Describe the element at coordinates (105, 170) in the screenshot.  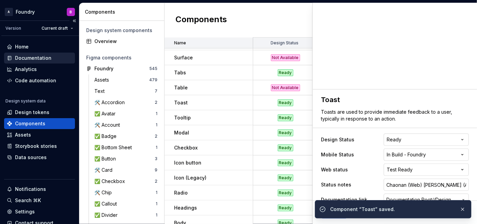
I see `div: 🛠️ Card` at that location.